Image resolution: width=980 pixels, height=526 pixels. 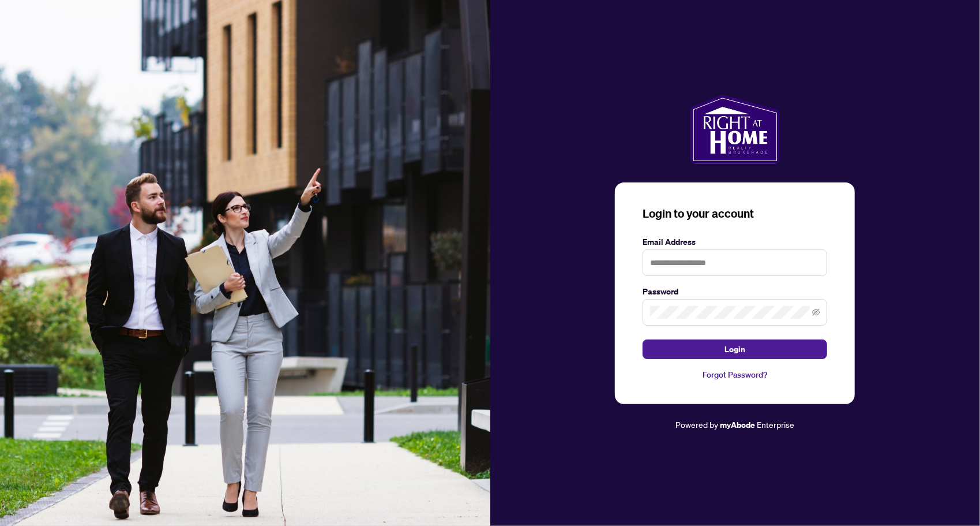 I want to click on img: ma-logo, so click(x=735, y=129).